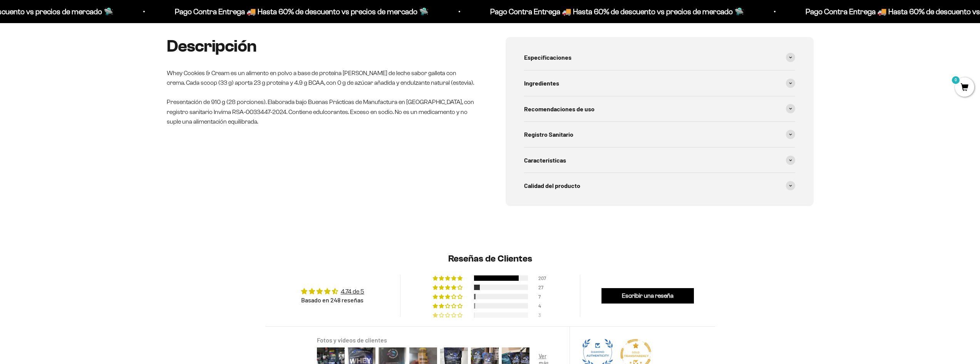 Image resolution: width=980 pixels, height=364 pixels. Describe the element at coordinates (449, 278) in the screenshot. I see `div: 83% (207) reviews with 5 star rating` at that location.